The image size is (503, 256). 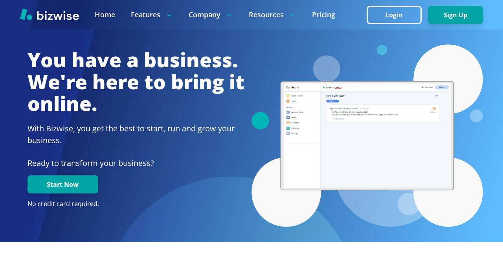 What do you see at coordinates (63, 184) in the screenshot?
I see `a: Start Now` at bounding box center [63, 184].